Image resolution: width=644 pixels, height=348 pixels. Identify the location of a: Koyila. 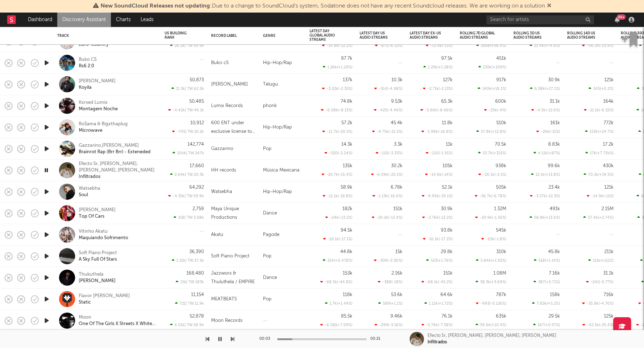
(85, 88).